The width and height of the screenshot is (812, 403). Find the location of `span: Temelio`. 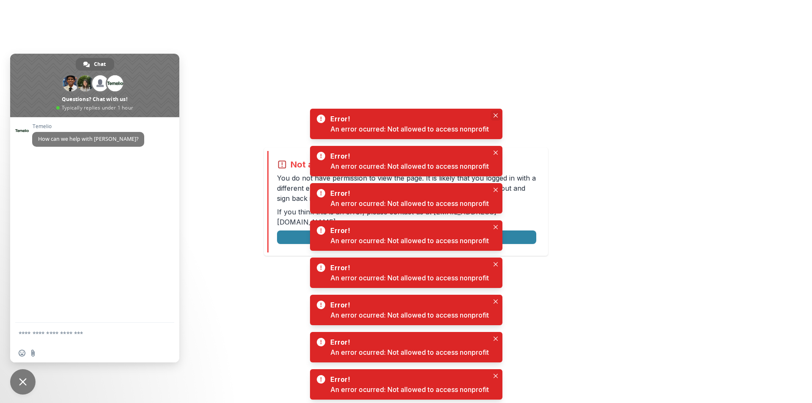

span: Temelio is located at coordinates (88, 126).